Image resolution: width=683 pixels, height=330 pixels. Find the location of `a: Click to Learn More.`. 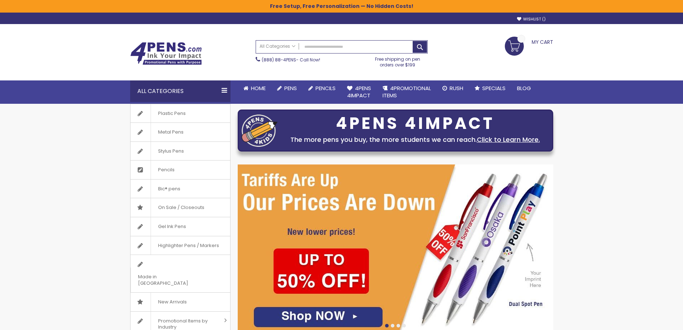

a: Click to Learn More. is located at coordinates (509, 139).